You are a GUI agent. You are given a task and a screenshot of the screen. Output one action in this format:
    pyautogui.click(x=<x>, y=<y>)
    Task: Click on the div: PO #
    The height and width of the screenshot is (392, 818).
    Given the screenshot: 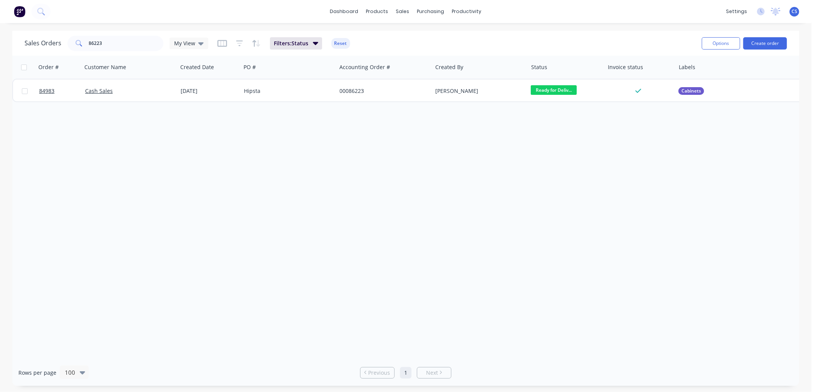 What is the action you would take?
    pyautogui.click(x=250, y=67)
    